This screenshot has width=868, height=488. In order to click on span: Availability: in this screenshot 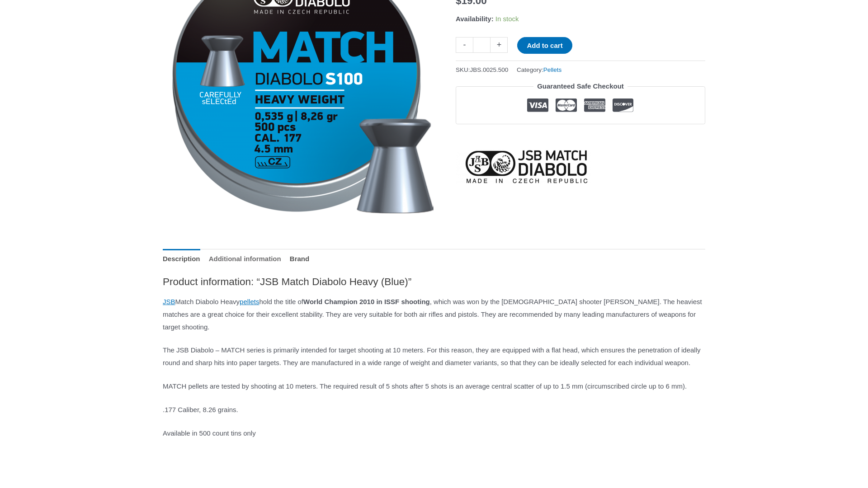, I will do `click(474, 19)`.